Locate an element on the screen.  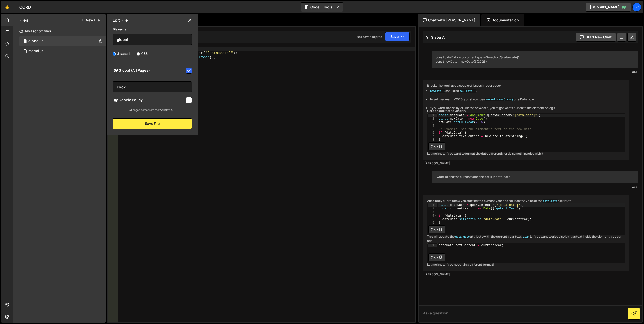
div: Absolutely! Here’s how you can find the current year and set it as the value of the attribute: Th... is located at coordinates (526, 233).